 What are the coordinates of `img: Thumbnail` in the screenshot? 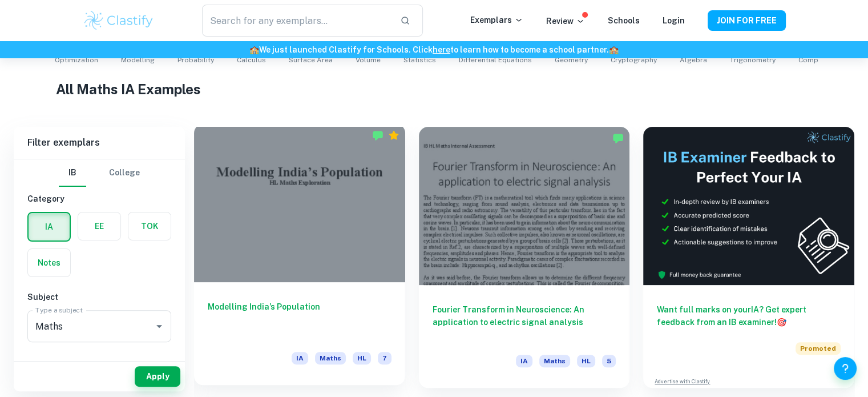 It's located at (748, 206).